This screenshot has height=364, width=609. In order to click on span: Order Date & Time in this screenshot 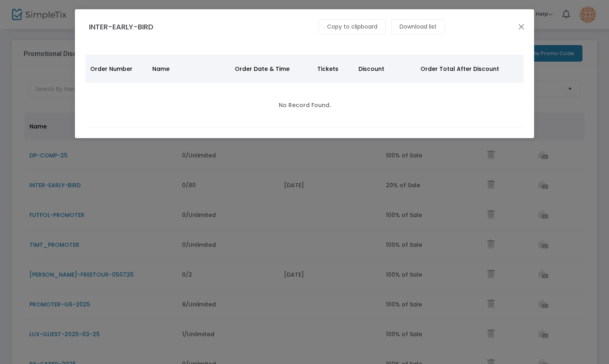, I will do `click(262, 69)`.